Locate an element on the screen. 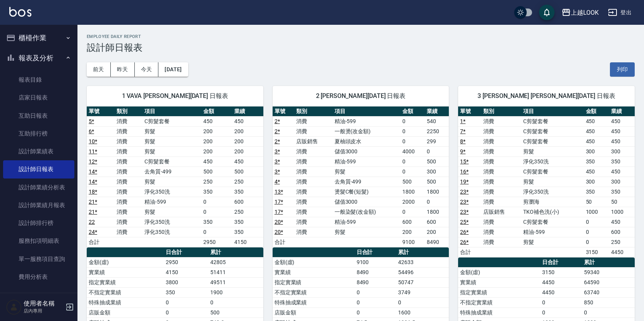 Image resolution: width=644 pixels, height=321 pixels. td: 42805 is located at coordinates (236, 262).